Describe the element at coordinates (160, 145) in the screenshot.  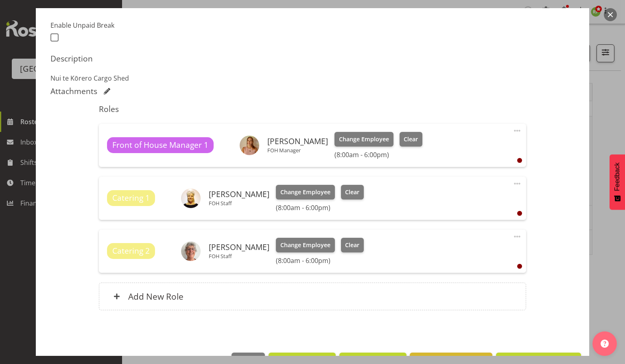
I see `span: Front of House Manager 1` at that location.